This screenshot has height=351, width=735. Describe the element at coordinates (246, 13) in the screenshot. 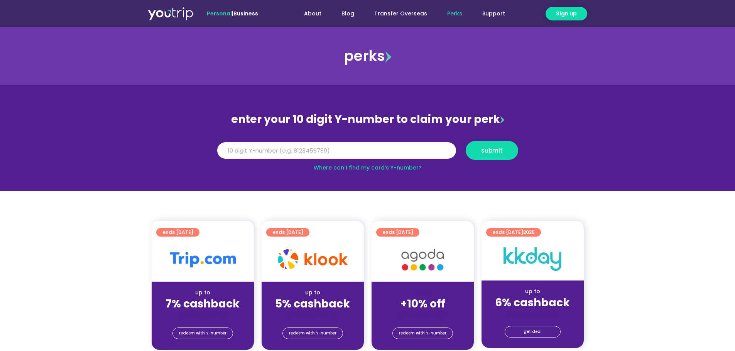

I see `a: Business` at that location.